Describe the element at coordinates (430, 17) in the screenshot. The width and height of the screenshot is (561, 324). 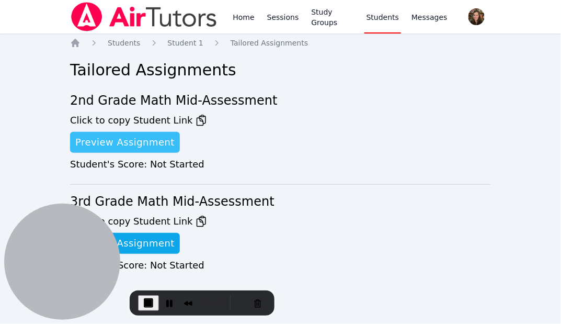
I see `span: Messages` at that location.